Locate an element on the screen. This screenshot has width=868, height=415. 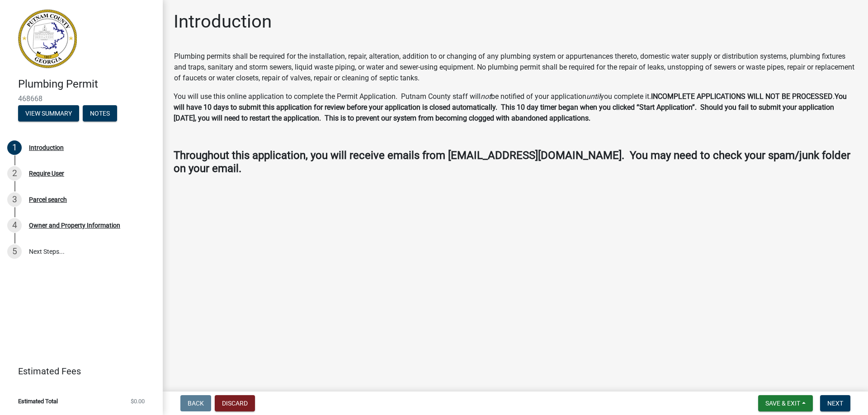
button: Notes is located at coordinates (100, 113).